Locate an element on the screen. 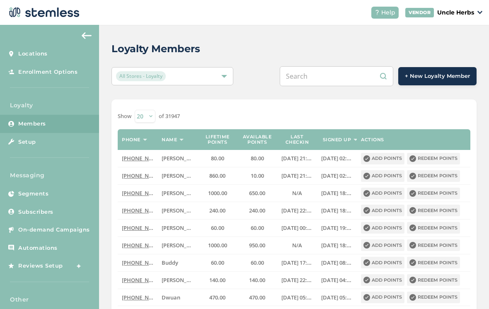 Image resolution: width=489 pixels, height=309 pixels. span: 650.00 is located at coordinates (257, 193).